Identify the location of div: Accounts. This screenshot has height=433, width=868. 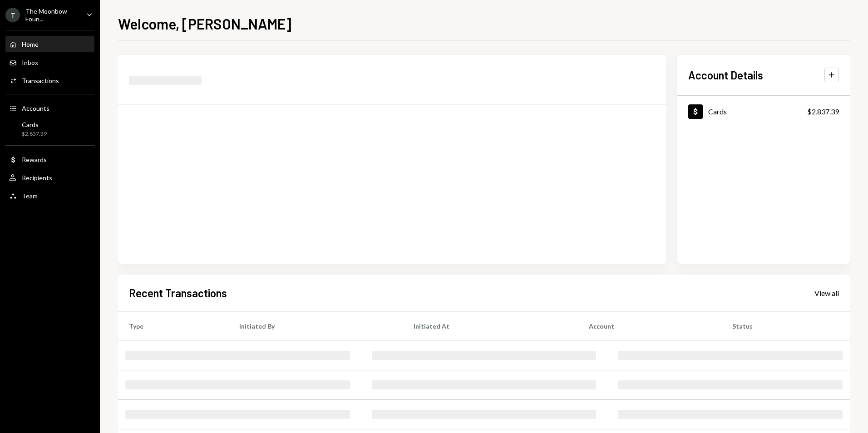
(36, 108).